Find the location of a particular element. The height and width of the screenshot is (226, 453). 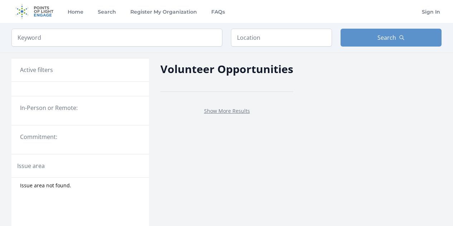

h2: Volunteer Opportunities is located at coordinates (227, 69).